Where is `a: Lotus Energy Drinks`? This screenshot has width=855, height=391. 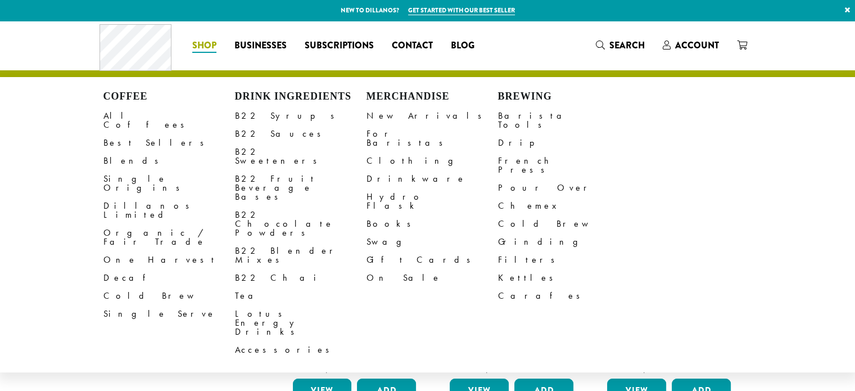 a: Lotus Energy Drinks is located at coordinates (301, 323).